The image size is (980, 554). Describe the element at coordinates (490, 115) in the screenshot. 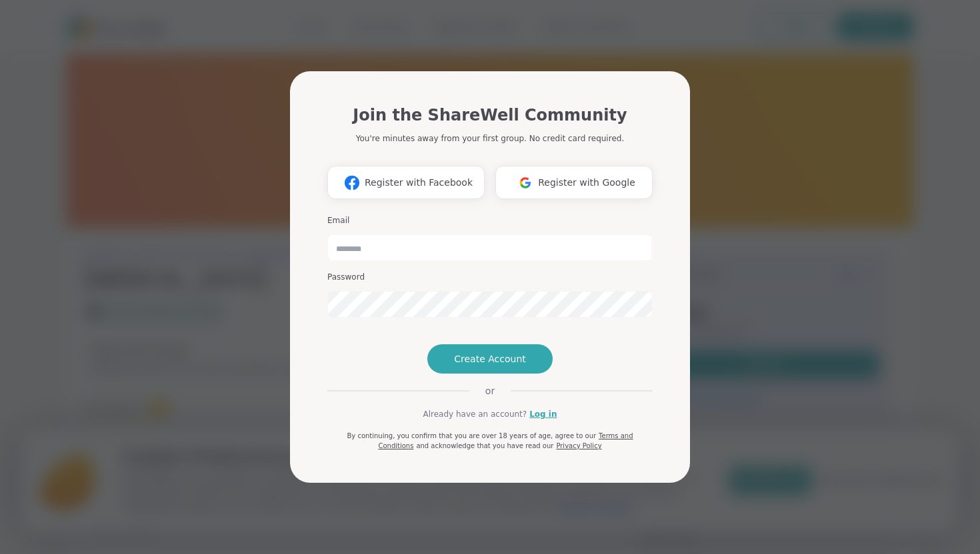

I see `h1: Join the ShareWell Community` at that location.